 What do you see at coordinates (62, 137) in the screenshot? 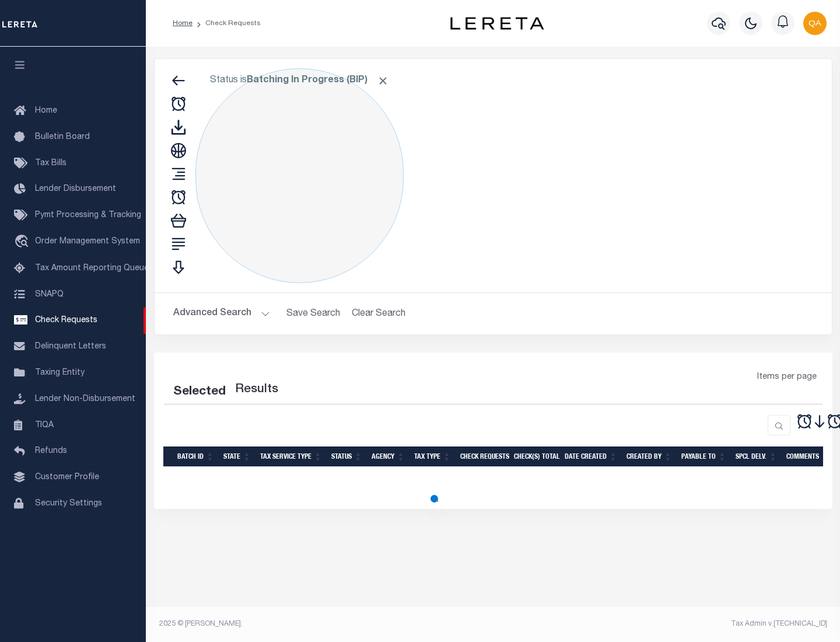
I see `span: Bulletin Board` at bounding box center [62, 137].